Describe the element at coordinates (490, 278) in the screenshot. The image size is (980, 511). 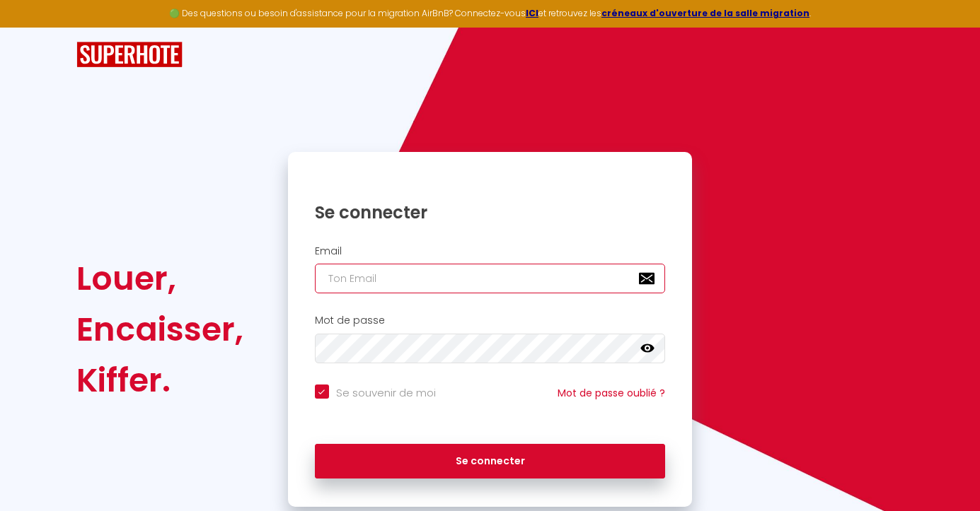
I see `input: Ton Email` at that location.